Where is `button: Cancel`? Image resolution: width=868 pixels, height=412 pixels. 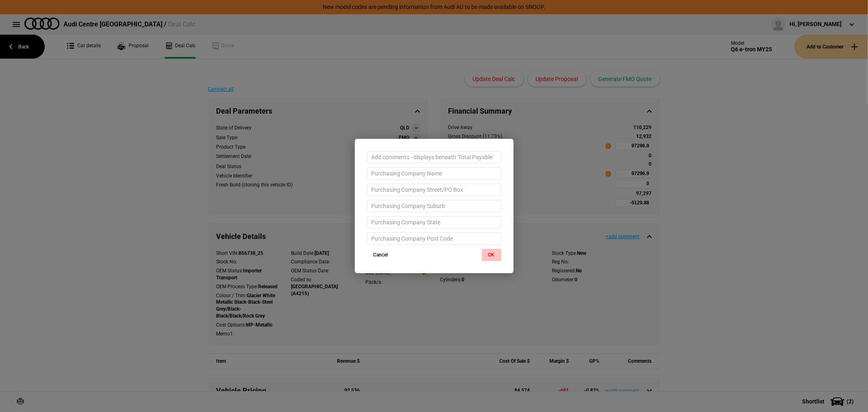
button: Cancel is located at coordinates (381, 255).